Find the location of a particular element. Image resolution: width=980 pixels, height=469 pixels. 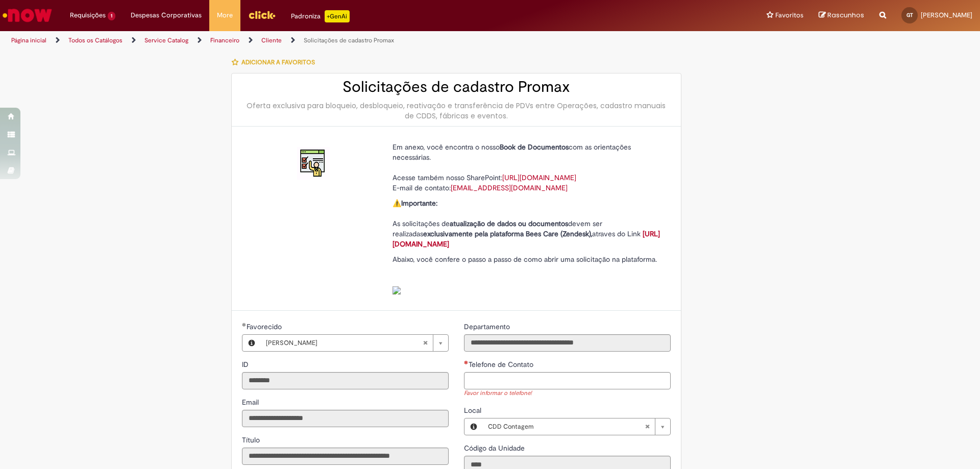

ul: Trilhas de página is located at coordinates (326, 41).